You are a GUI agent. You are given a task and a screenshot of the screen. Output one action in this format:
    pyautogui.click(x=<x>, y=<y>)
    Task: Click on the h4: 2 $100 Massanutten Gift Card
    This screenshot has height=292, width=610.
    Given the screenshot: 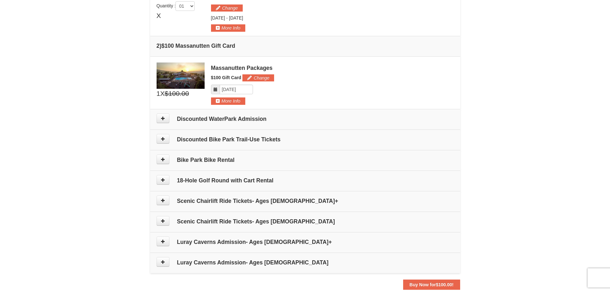 What is the action you would take?
    pyautogui.click(x=305, y=46)
    